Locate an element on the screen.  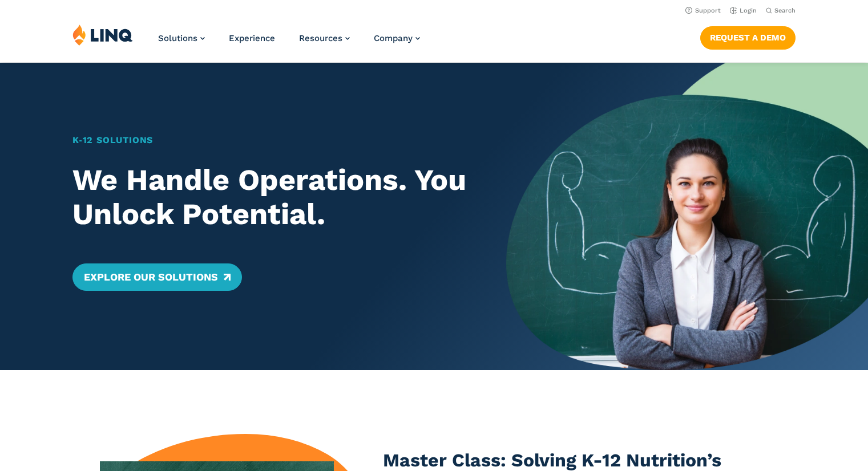
h1: K‑12 Solutions is located at coordinates (272, 140).